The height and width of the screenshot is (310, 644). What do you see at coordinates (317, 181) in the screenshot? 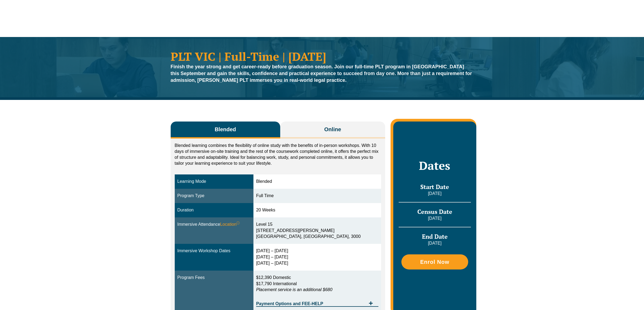
I see `div: Blended` at bounding box center [317, 181].